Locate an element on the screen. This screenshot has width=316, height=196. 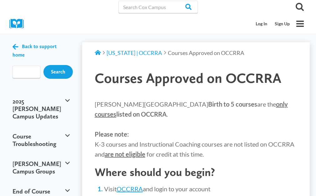
form: Search form is located at coordinates (26, 72).